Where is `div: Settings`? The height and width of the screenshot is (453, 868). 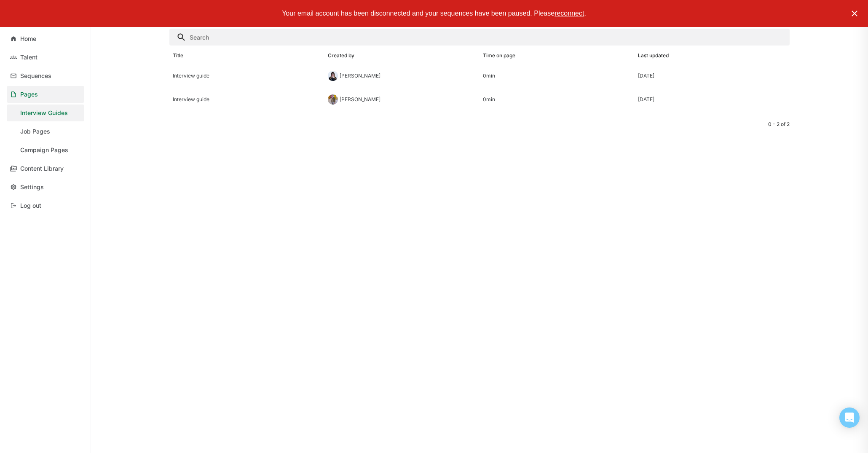 div: Settings is located at coordinates (32, 187).